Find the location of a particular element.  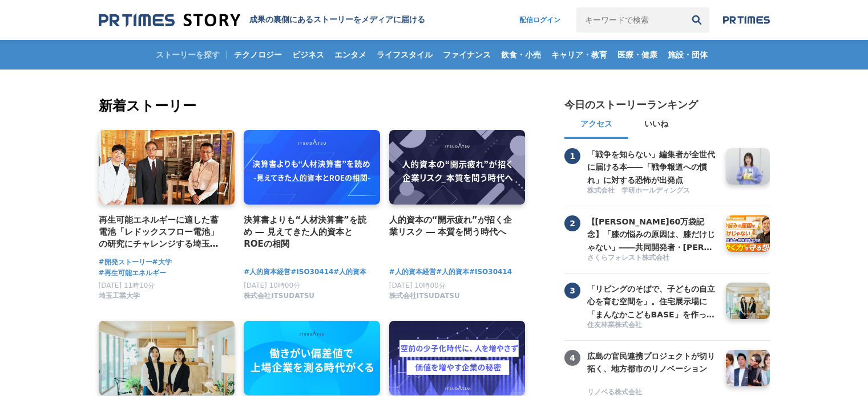

a: 広島の官民連携プロジェクトが切り拓く、地方都市のリノベーション is located at coordinates (652, 368).